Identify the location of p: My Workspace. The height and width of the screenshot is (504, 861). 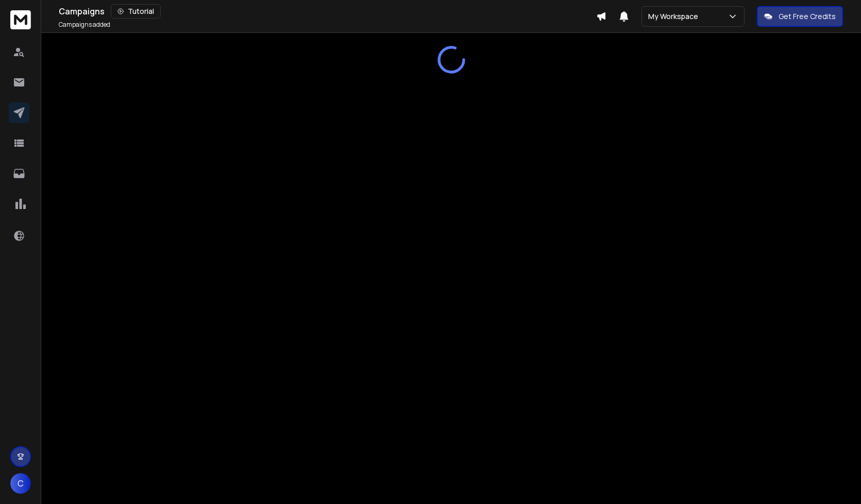
(675, 17).